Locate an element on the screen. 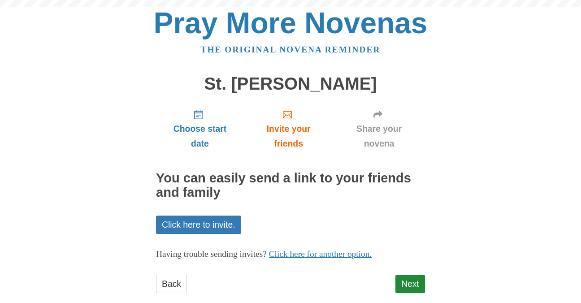 The image size is (581, 303). a: Click here to invite. is located at coordinates (199, 225).